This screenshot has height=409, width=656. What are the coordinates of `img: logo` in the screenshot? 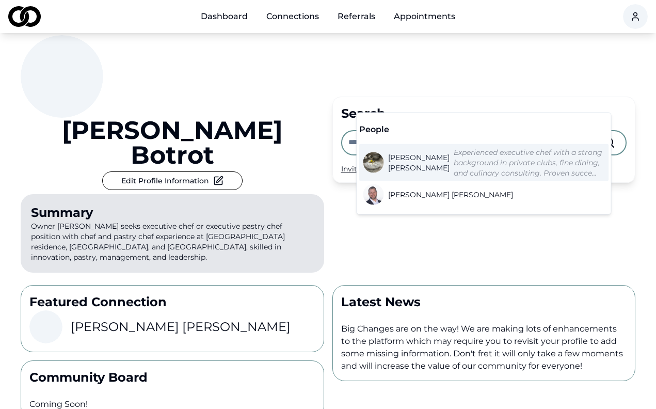 It's located at (24, 17).